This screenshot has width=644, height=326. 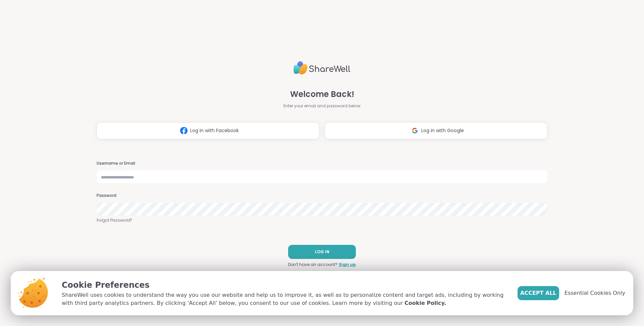 What do you see at coordinates (538, 293) in the screenshot?
I see `button: Accept All` at bounding box center [538, 293].